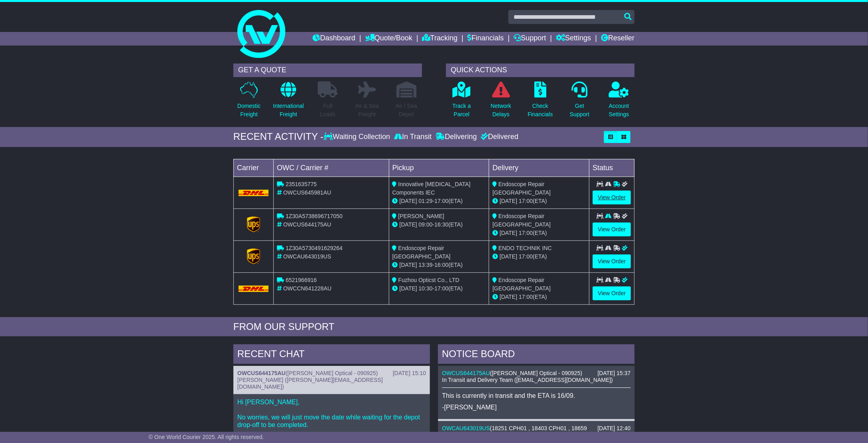 The image size is (868, 443). What do you see at coordinates (307, 288) in the screenshot?
I see `span: OWCCN641228AU` at bounding box center [307, 288].